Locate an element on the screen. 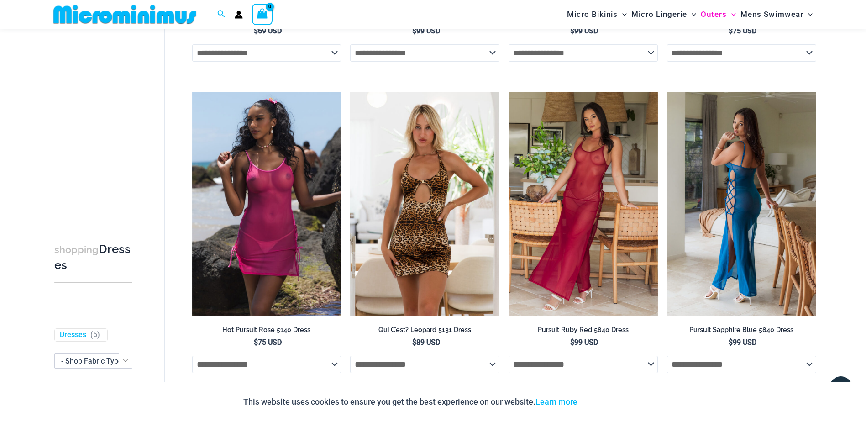 This screenshot has width=866, height=422. button: Accept is located at coordinates (603, 402).